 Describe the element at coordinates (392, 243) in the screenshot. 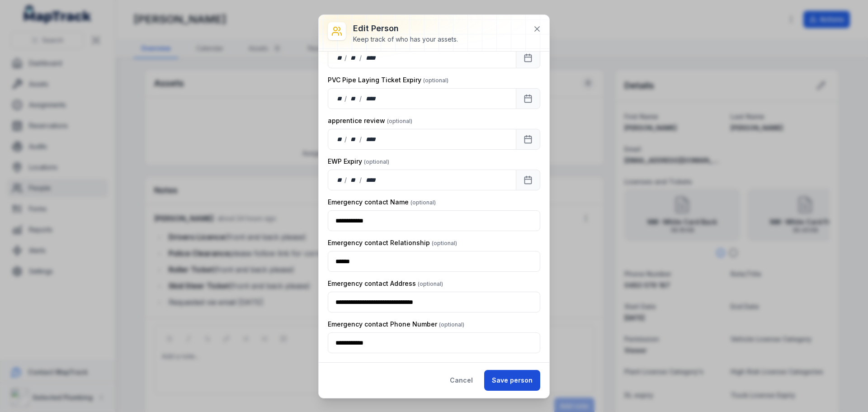

I see `label: Emergency contact Relationship` at that location.